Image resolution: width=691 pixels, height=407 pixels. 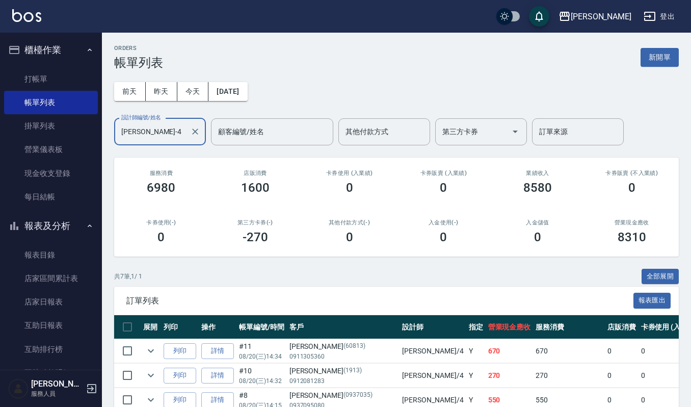 What do you see at coordinates (262, 351) in the screenshot?
I see `td: #11` at bounding box center [262, 351].